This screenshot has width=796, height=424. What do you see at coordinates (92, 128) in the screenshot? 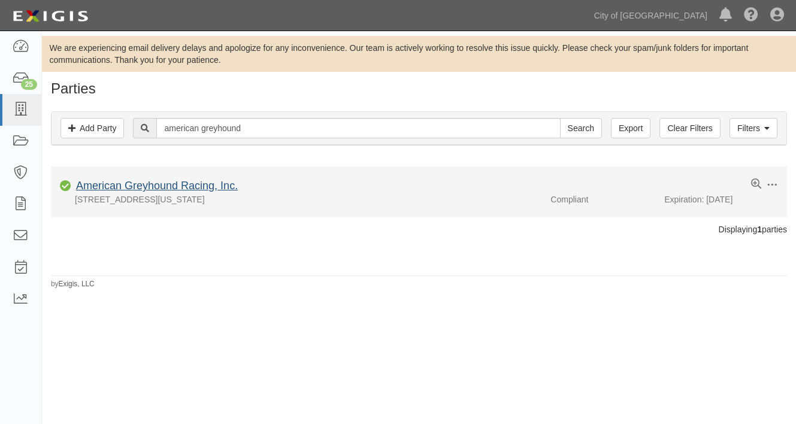
I see `a: Add Party` at bounding box center [92, 128].